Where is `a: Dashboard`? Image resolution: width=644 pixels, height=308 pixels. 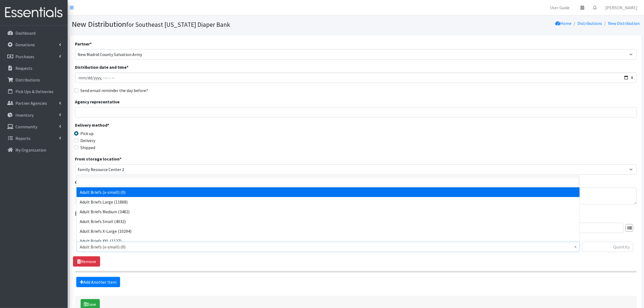
a: Dashboard is located at coordinates (34, 33).